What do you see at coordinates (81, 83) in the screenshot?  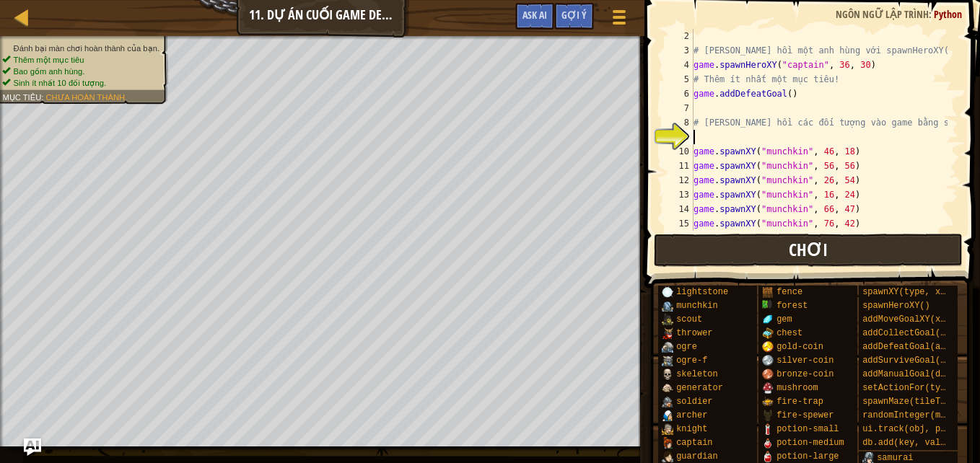 I see `li: Sinh ít nhất 10 đối tượng.` at bounding box center [81, 83].